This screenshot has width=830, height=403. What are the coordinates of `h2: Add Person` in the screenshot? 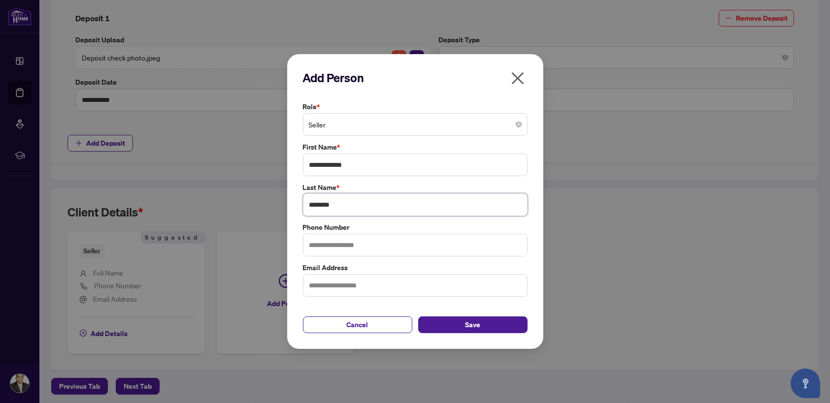 It's located at (415, 78).